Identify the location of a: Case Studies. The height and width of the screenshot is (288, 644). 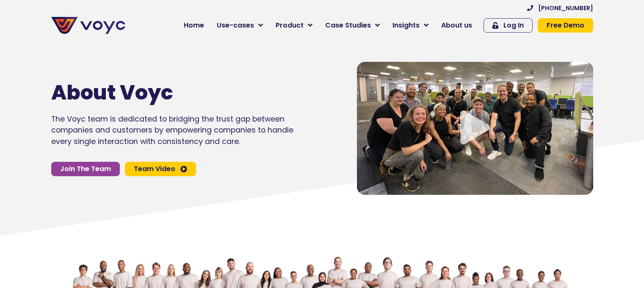
(352, 26).